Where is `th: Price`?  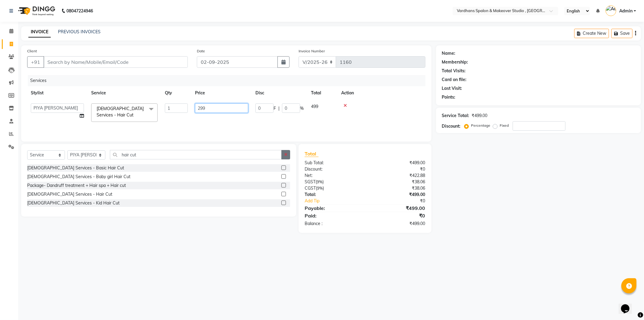 th: Price is located at coordinates (222, 93).